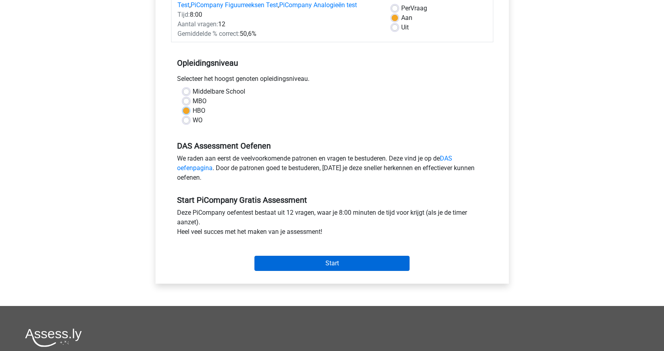 This screenshot has height=351, width=664. What do you see at coordinates (332, 224) in the screenshot?
I see `div: Deze PiCompany oefentest bestaat uit 12 vragen, waar je 8:00 minuten de tijd voor krijgt (als je ...` at bounding box center [332, 224].